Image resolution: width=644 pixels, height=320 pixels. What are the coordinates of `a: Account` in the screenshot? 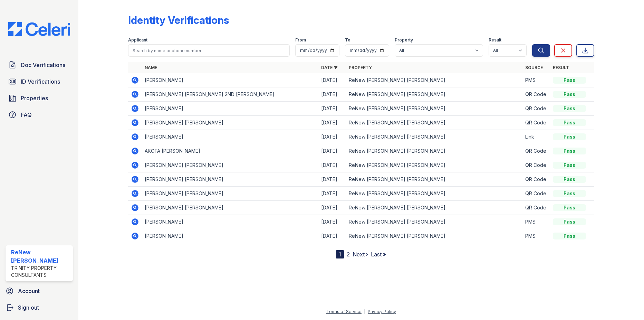 It's located at (39, 291).